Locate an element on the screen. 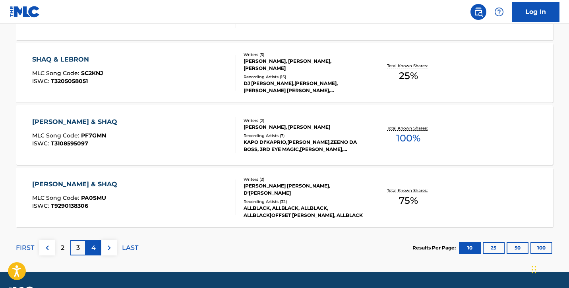 The image size is (569, 288). p: FIRST is located at coordinates (25, 248).